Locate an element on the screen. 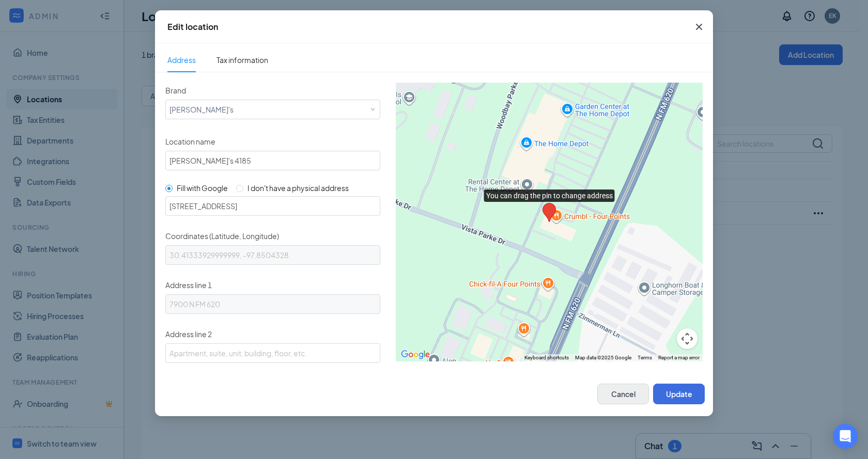 The width and height of the screenshot is (868, 459). button: Close is located at coordinates (699, 27).